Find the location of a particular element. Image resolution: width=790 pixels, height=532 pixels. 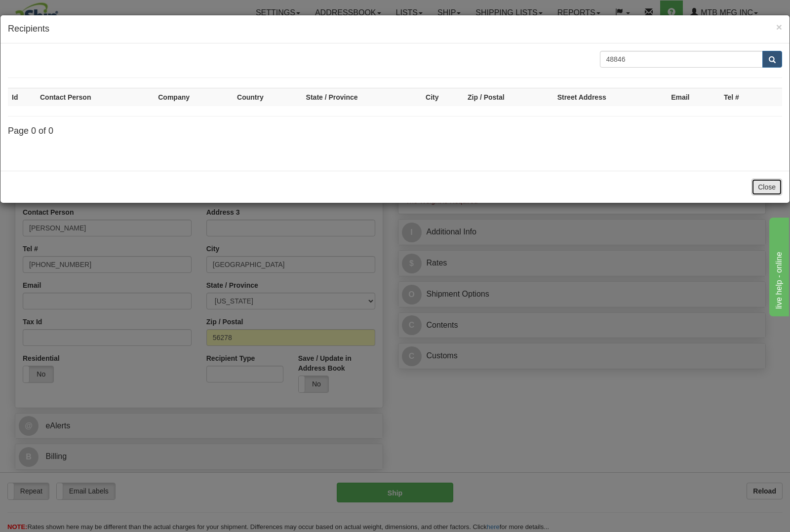

h4: Page 0 of 0 is located at coordinates (395, 131).